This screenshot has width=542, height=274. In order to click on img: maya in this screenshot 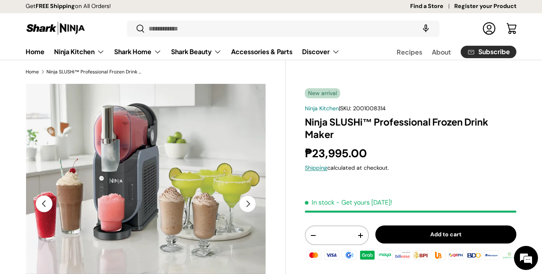, I will do `click(385, 255)`.